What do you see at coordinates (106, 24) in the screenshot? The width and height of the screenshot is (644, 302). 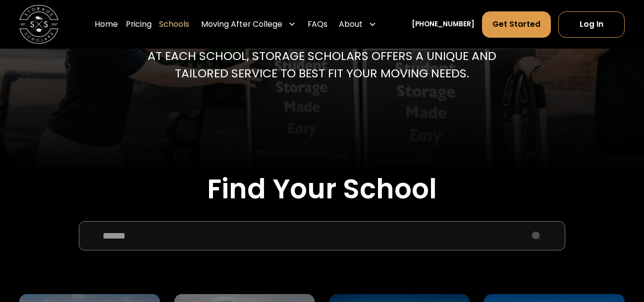 I see `a: Home` at bounding box center [106, 24].